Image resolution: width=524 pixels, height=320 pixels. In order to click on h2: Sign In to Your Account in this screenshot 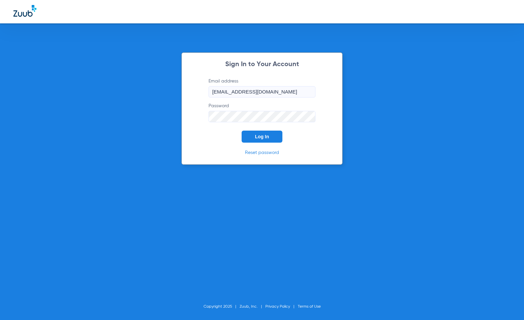, I will do `click(262, 64)`.